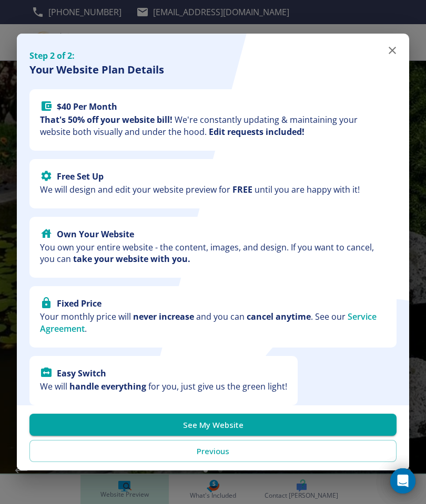  What do you see at coordinates (79, 304) in the screenshot?
I see `strong: Fixed Price` at bounding box center [79, 304].